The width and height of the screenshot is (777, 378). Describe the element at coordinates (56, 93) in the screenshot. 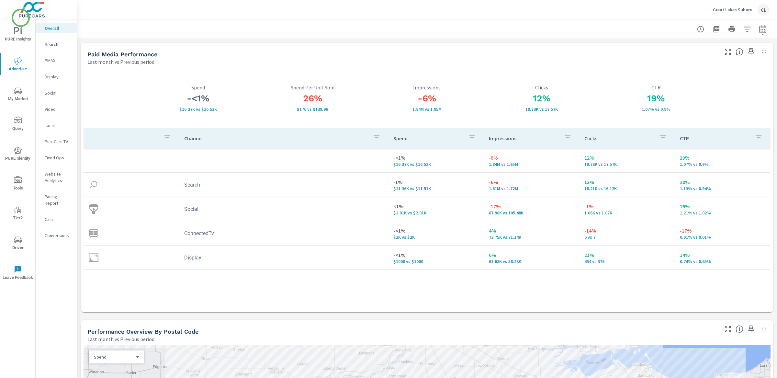

I see `div: Social` at that location.